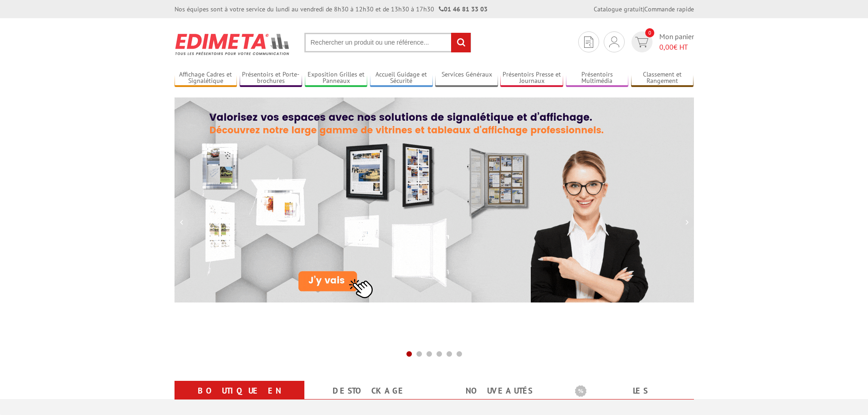 Image resolution: width=868 pixels, height=415 pixels. Describe the element at coordinates (662, 42) in the screenshot. I see `a: devis rapide 0 Mon panier 0,00€ HT` at that location.